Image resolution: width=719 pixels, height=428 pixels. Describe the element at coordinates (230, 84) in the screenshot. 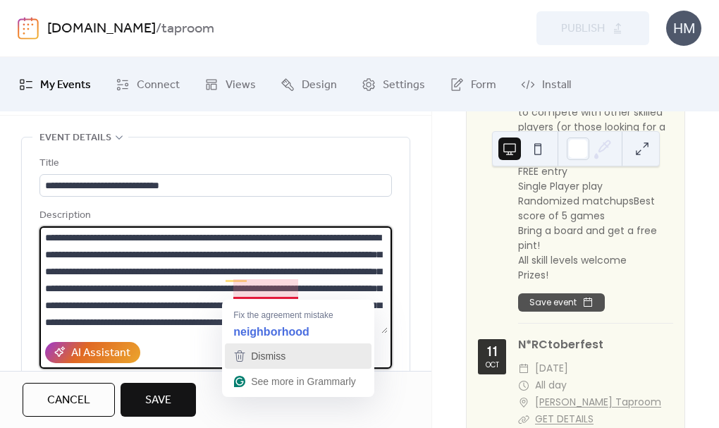

I see `a: Views` at that location.